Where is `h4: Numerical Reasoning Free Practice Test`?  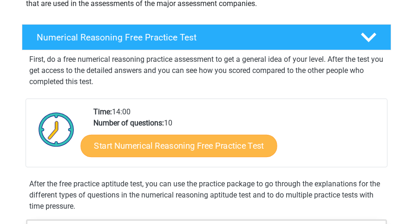
h4: Numerical Reasoning Free Practice Test is located at coordinates (192, 37).